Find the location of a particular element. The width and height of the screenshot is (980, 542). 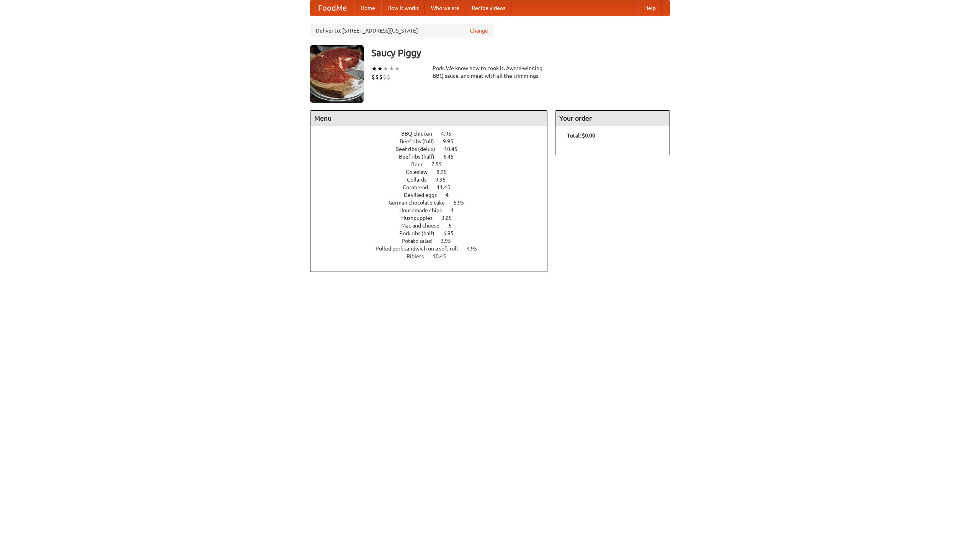

a: Home is located at coordinates (368, 8).